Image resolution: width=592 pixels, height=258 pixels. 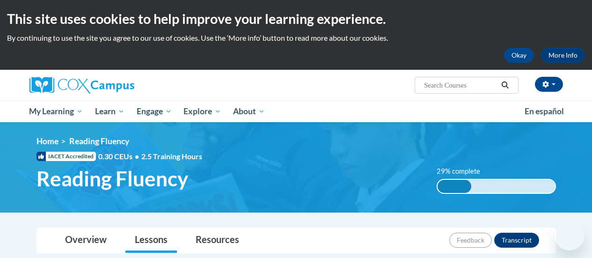 I want to click on a: More Info, so click(x=563, y=55).